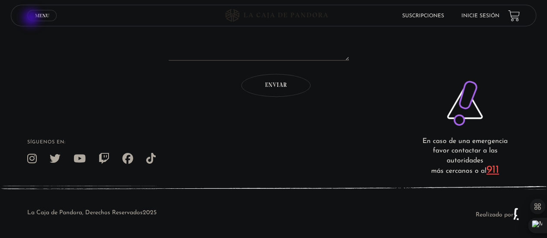 The width and height of the screenshot is (547, 238). What do you see at coordinates (514, 16) in the screenshot?
I see `a: View your shopping cart` at bounding box center [514, 16].